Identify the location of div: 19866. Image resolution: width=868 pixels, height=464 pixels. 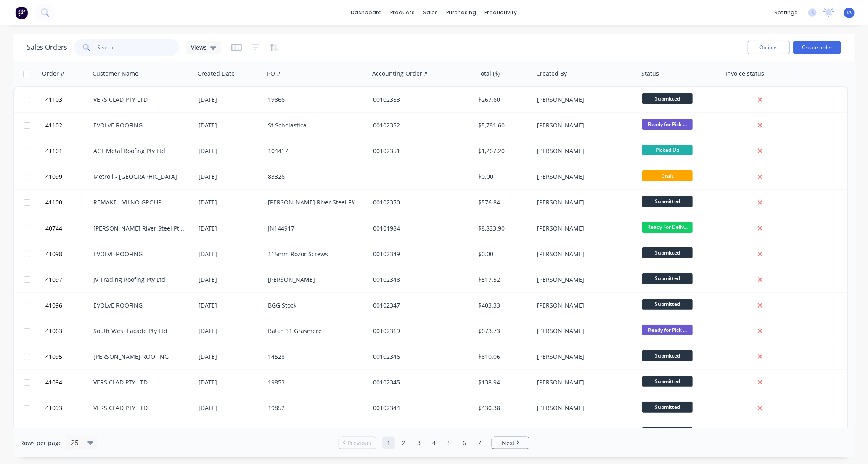
(315, 100).